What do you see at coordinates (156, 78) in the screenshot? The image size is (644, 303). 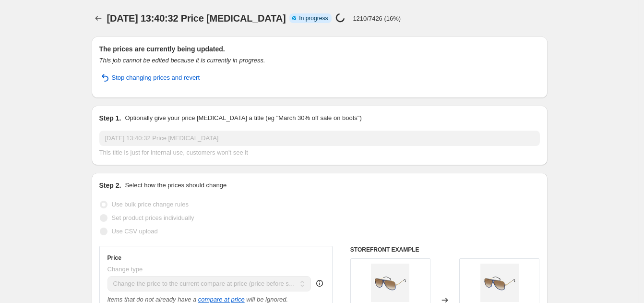 I see `span: Stop changing prices and revert` at bounding box center [156, 78].